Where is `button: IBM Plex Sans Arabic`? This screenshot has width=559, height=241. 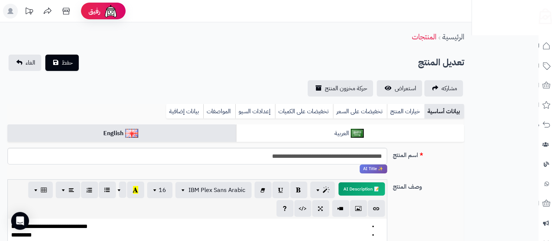
button: IBM Plex Sans Arabic is located at coordinates (213, 190).